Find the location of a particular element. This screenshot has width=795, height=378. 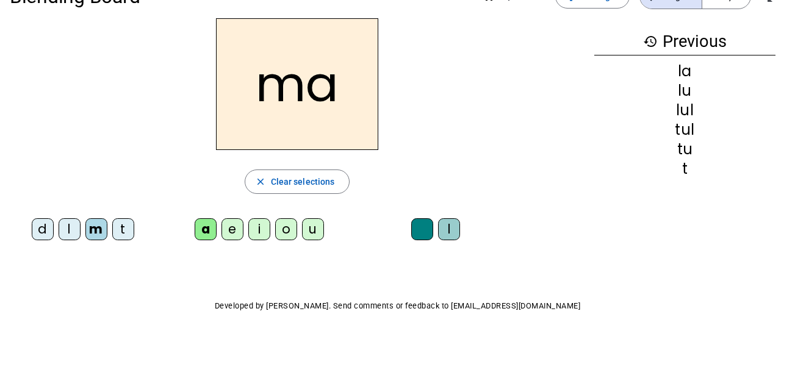

div: la is located at coordinates (685, 71).